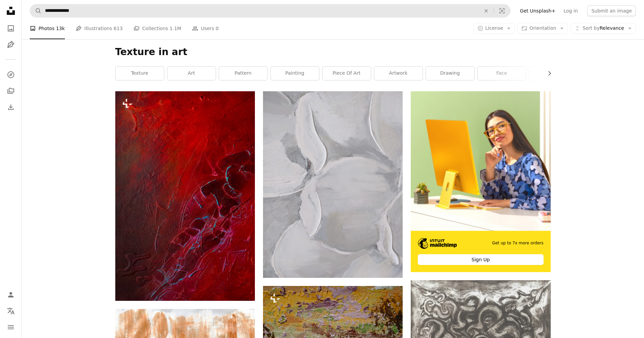  Describe the element at coordinates (612, 11) in the screenshot. I see `button: Submit an image` at that location.